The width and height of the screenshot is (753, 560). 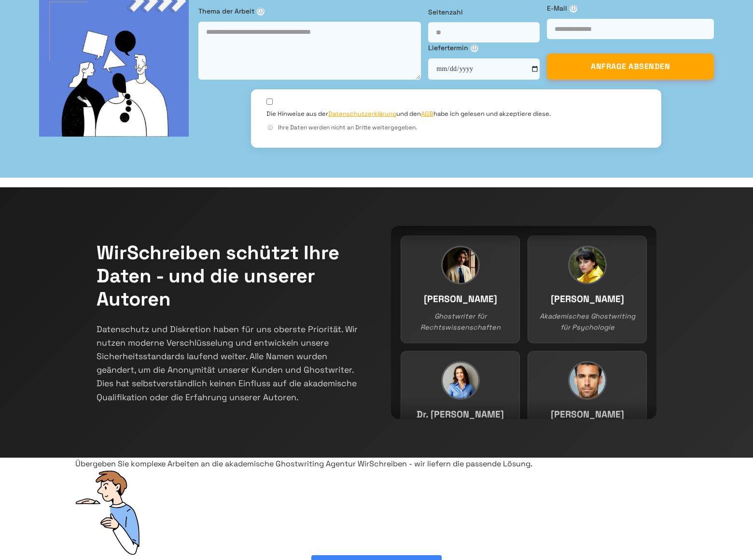 What do you see at coordinates (484, 12) in the screenshot?
I see `label: Seitenzahl` at bounding box center [484, 12].